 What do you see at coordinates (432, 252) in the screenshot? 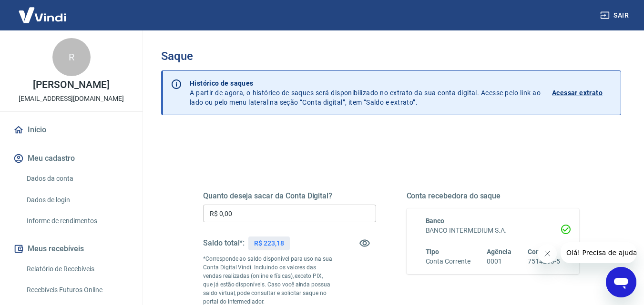
I see `span: Tipo` at bounding box center [432, 252].